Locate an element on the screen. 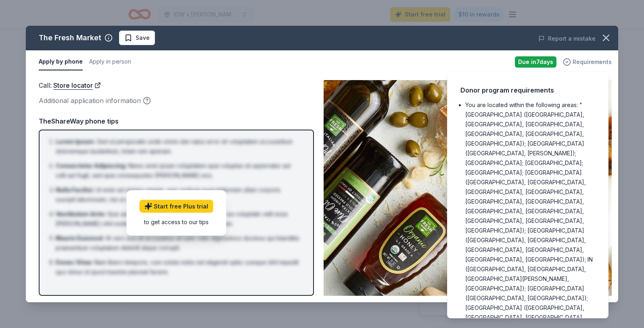 This screenshot has width=644, height=328. span: Consectetur Adipiscing : is located at coordinates (91, 165).